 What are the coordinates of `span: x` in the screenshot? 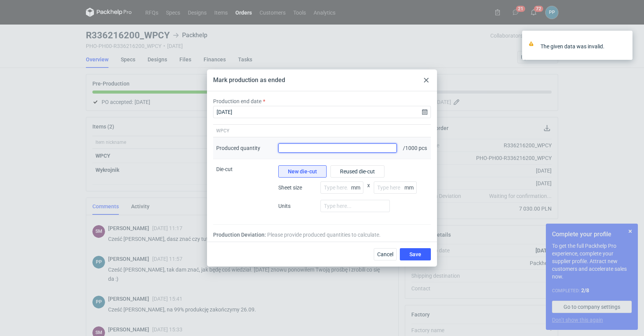 It's located at (368, 191).